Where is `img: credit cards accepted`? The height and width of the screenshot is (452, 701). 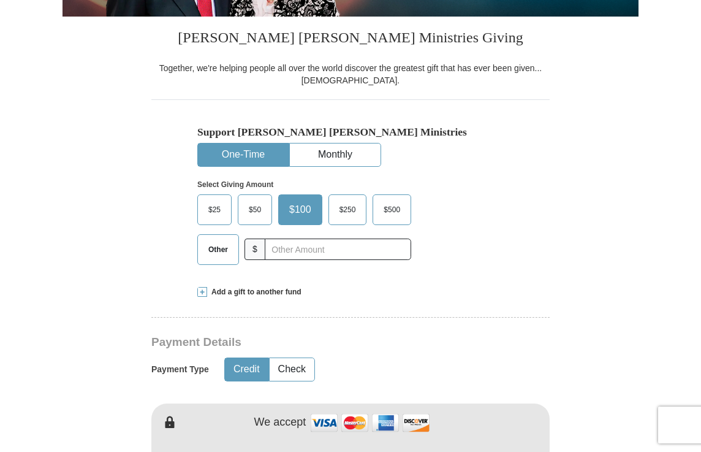 img: credit cards accepted is located at coordinates (370, 422).